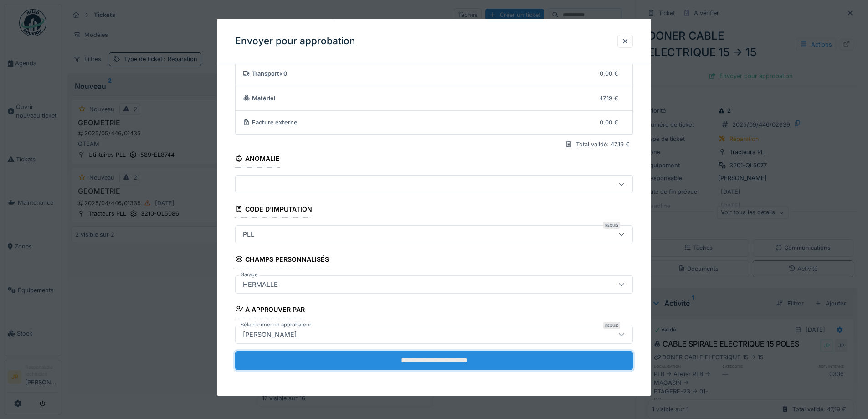 This screenshot has height=419, width=868. What do you see at coordinates (434, 122) in the screenshot?
I see `summary: Facture externe0,00 €` at bounding box center [434, 122].